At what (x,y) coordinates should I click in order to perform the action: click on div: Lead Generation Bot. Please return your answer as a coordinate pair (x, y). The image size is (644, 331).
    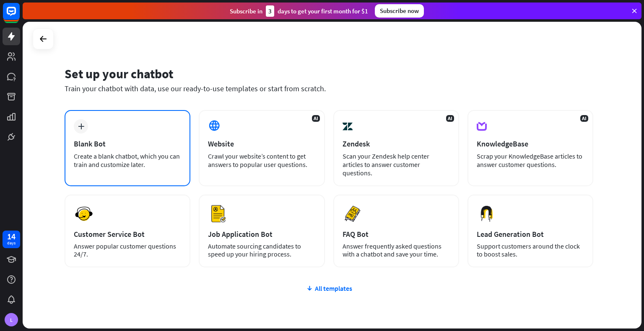
    Looking at the image, I should click on (530, 234).